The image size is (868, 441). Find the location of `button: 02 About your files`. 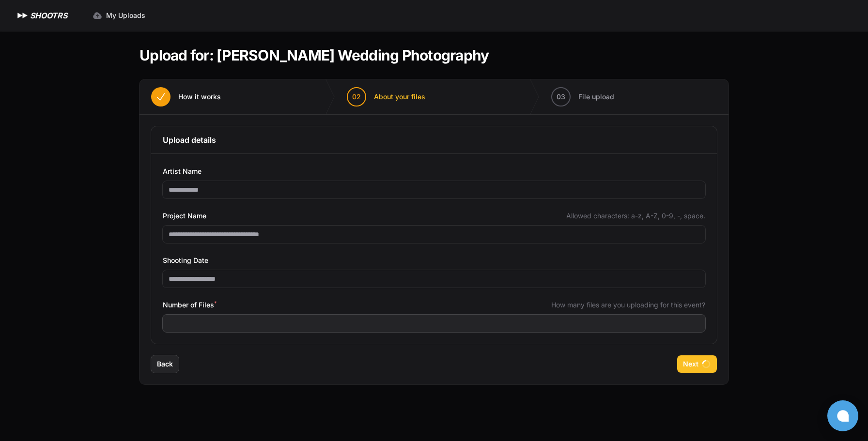

button: 02 About your files is located at coordinates (386, 97).